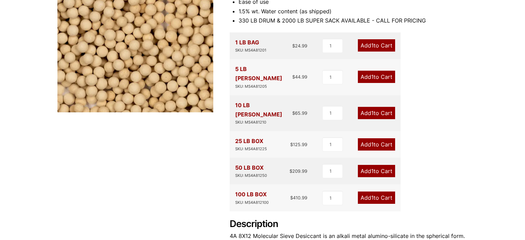 The height and width of the screenshot is (240, 525). What do you see at coordinates (299, 145) in the screenshot?
I see `bdi: 125.99` at bounding box center [299, 145].